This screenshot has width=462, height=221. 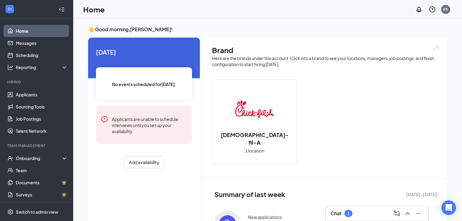 I want to click on button: ComposeMessage, so click(x=396, y=214).